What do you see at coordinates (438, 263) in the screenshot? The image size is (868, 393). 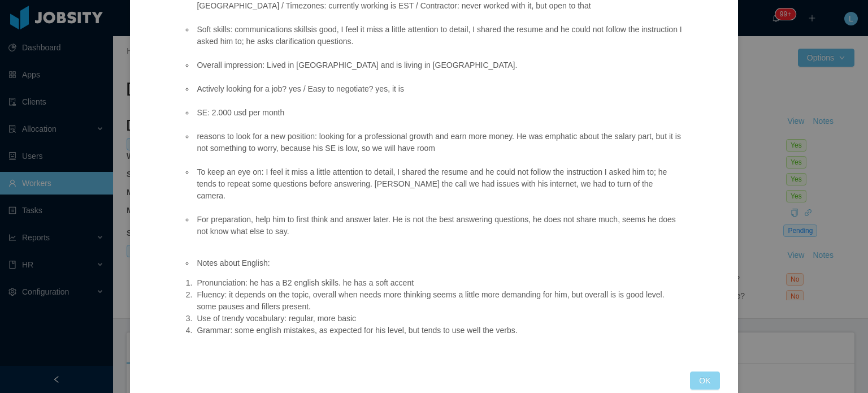 I see `li: Notes about English:` at bounding box center [438, 263].